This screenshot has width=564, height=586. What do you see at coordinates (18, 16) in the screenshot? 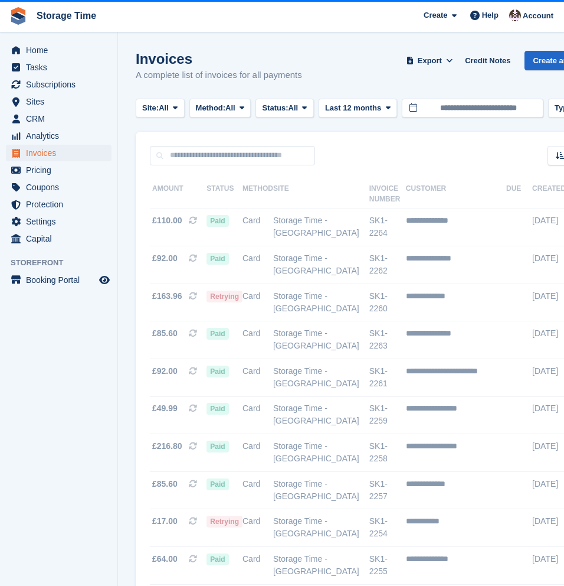
I see `img: stora-icon-8386f47178a22dfd0bd8f6a31ec36ba5ce8667c1dd55bd0f319d3a0aa187defe.svg` at bounding box center [18, 16].